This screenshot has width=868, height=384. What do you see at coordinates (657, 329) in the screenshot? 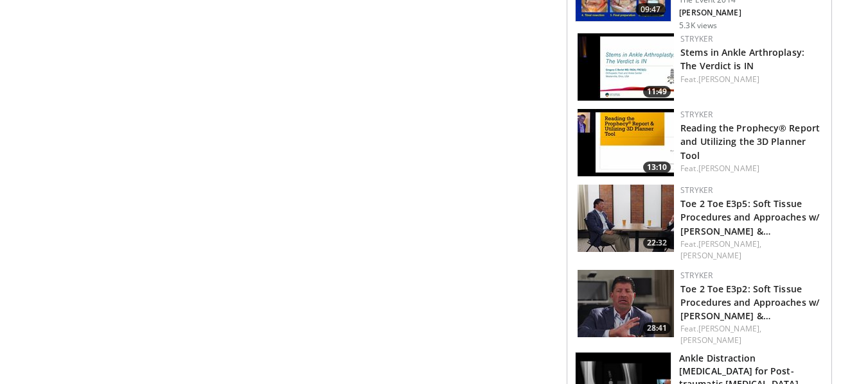
I see `span: 28:41` at bounding box center [657, 329].